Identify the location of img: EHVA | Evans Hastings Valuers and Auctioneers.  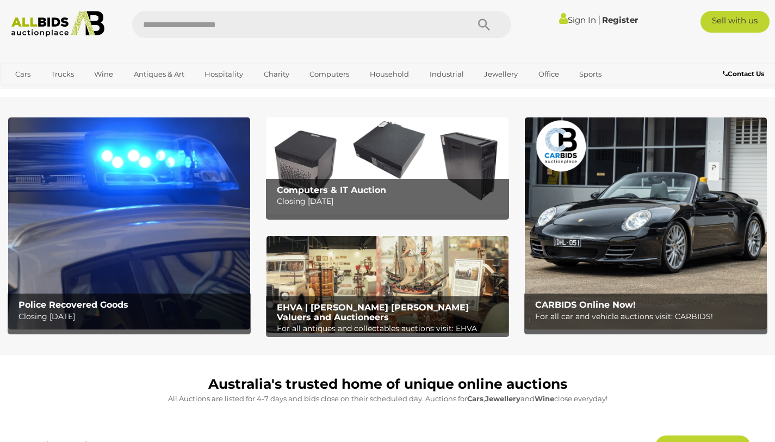
(387, 285).